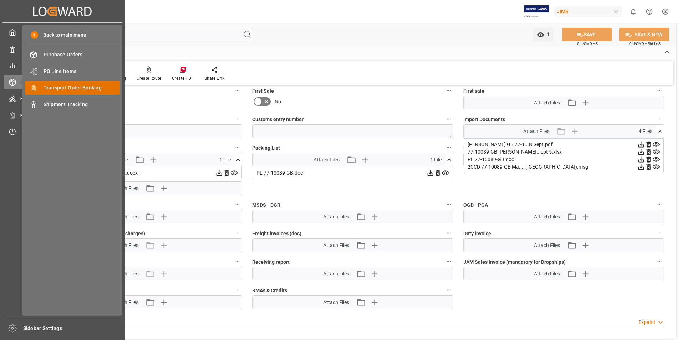  What do you see at coordinates (484, 119) in the screenshot?
I see `span: Import Documents` at bounding box center [484, 119].